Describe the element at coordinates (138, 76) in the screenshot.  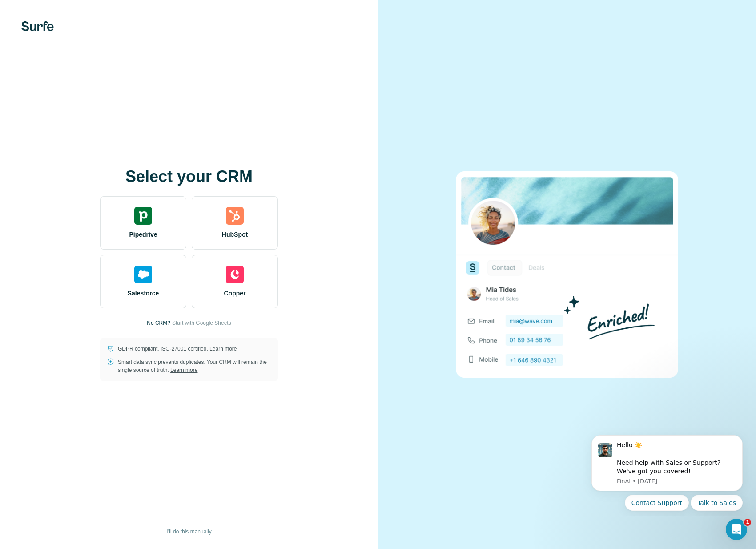
I see `button: Quick reply: Talk to Sales` at that location.